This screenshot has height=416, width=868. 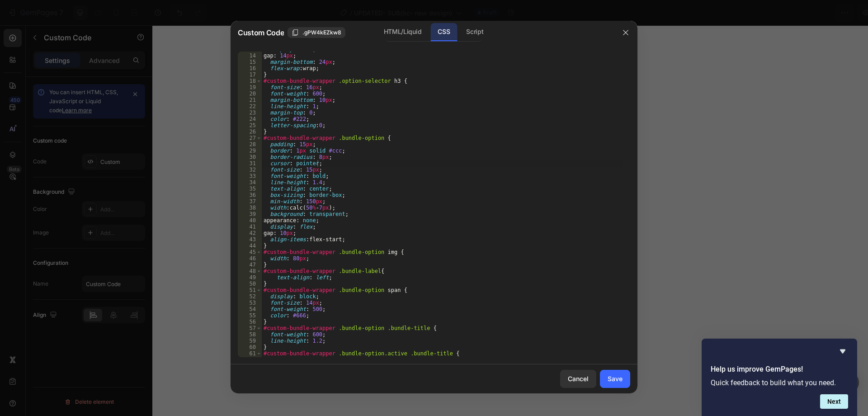 I want to click on div: 30, so click(x=249, y=157).